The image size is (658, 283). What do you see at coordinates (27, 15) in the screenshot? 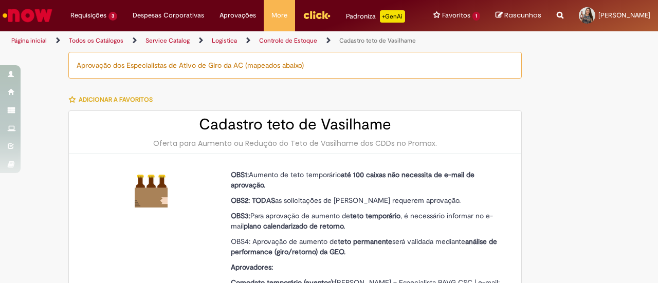
I see `img: ServiceNow` at bounding box center [27, 15].